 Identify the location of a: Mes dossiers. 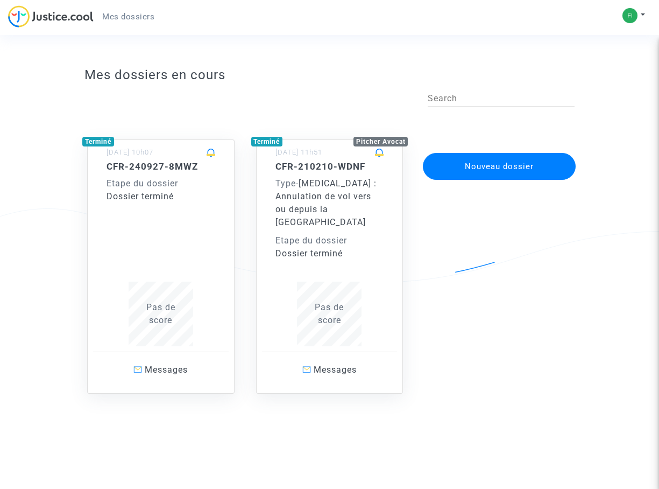
(128, 17).